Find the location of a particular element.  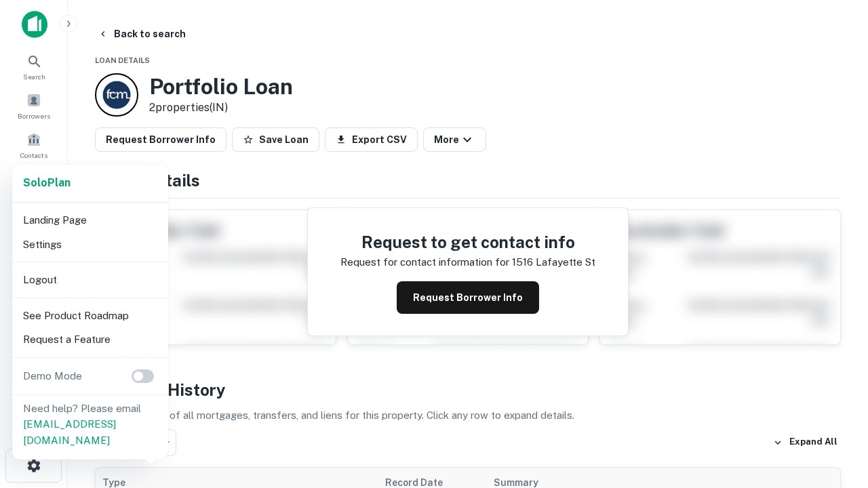

a: SoloPlan is located at coordinates (47, 184).